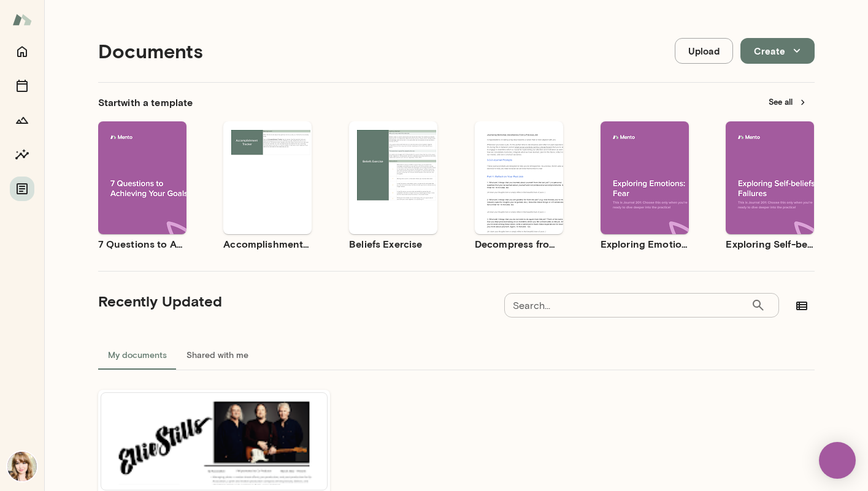  What do you see at coordinates (703, 51) in the screenshot?
I see `button: Upload` at bounding box center [703, 51].